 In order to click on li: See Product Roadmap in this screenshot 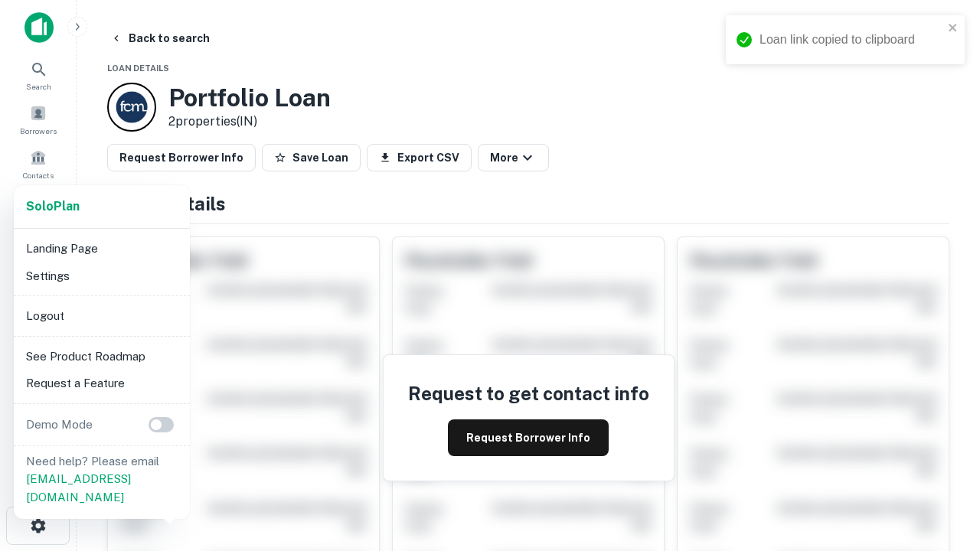, I will do `click(102, 356)`.